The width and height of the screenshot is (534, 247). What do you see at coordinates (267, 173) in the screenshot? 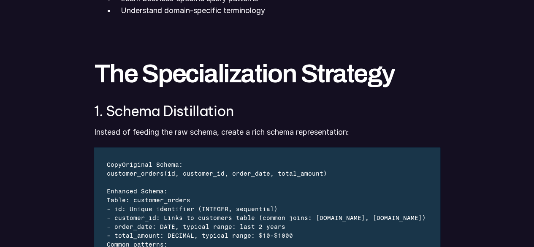
I see `div: customer_orders(id, customer_id, order_date, total_amount)` at bounding box center [267, 173].